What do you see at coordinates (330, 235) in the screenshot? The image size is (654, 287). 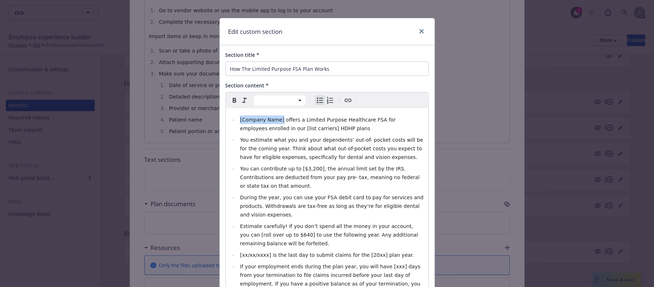 I see `span: Estimate carefully! If you don’t spend all the money in your account, you can [roll over up to $6...` at bounding box center [330, 235].